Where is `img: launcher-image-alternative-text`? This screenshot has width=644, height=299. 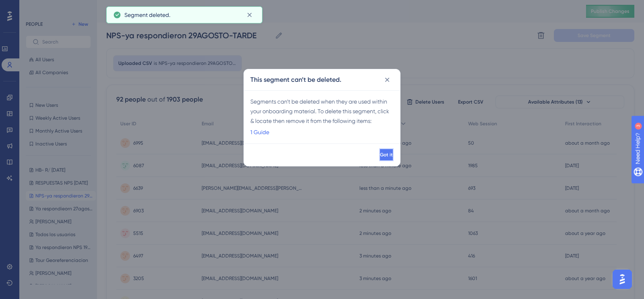 img: launcher-image-alternative-text is located at coordinates (12, 12).